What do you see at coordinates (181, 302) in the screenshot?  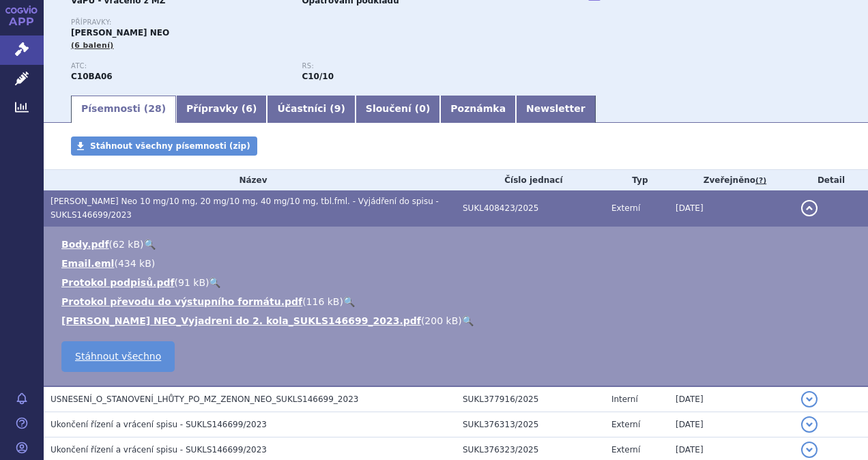 I see `a: Protokol převodu do výstupního formátu.pdf` at bounding box center [181, 302].